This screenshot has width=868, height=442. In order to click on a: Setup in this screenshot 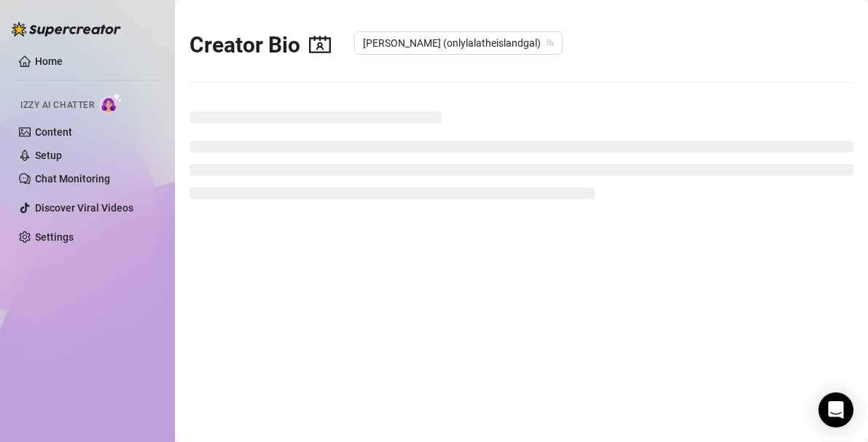, I will do `click(49, 155)`.